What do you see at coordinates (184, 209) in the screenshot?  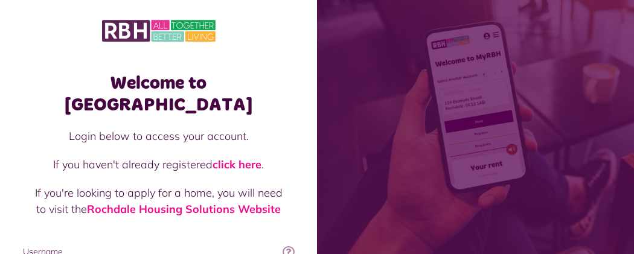 I see `a: Rochdale Housing Solutions Website` at bounding box center [184, 209].